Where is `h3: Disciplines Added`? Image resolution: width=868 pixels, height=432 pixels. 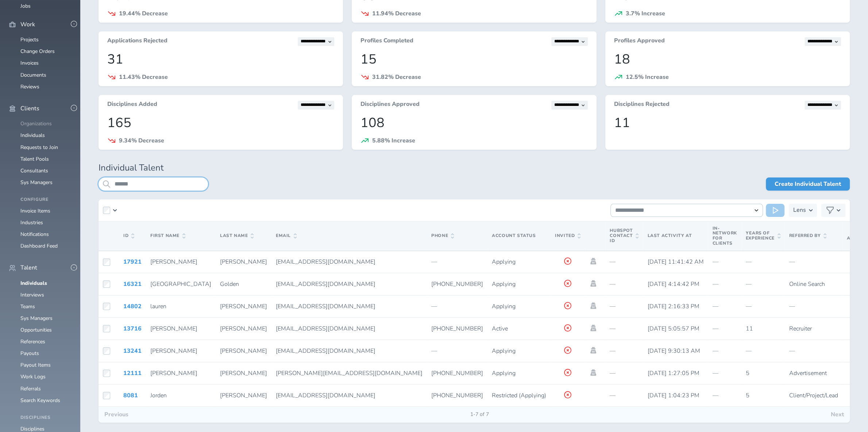 h3: Disciplines Added is located at coordinates (132, 105).